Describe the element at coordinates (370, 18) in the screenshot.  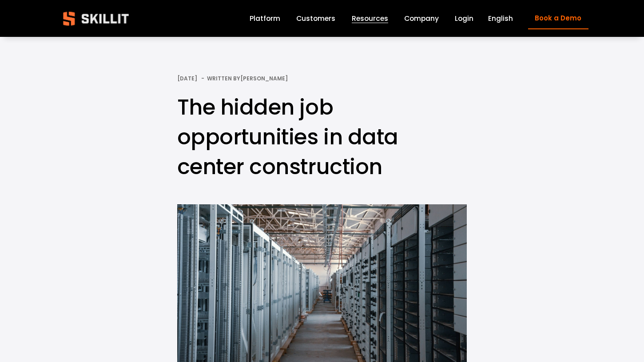
I see `a: folder dropdown` at that location.